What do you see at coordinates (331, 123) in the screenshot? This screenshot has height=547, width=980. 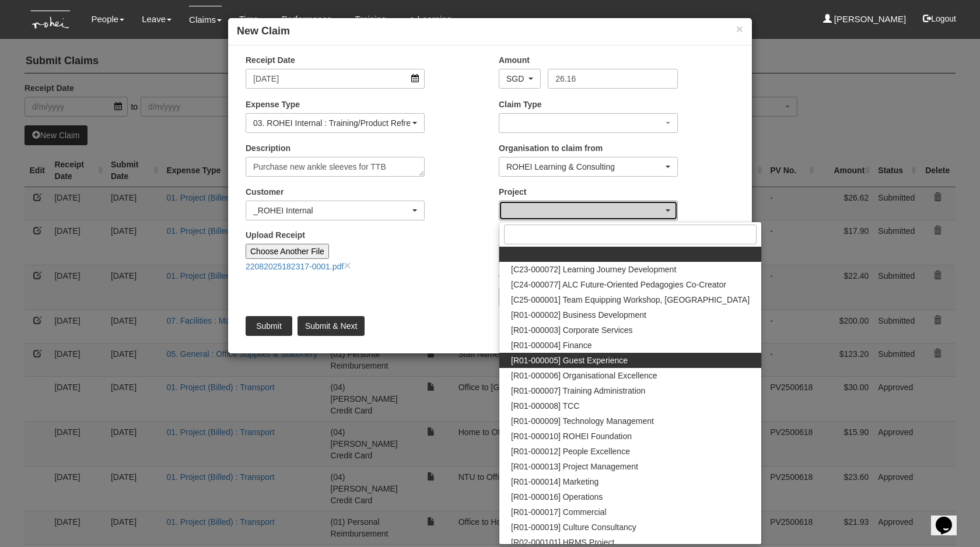 I see `div: 03. ROHEI Internal : Training/Product Refresh` at bounding box center [331, 123].